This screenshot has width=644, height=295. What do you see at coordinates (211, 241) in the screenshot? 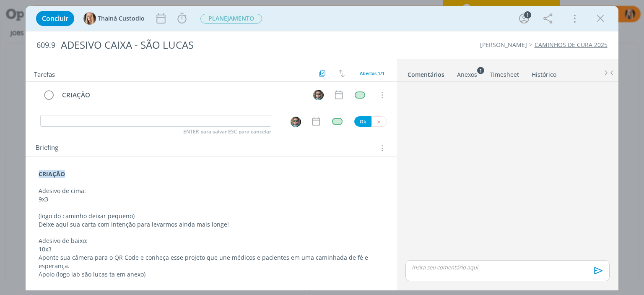
I see `p: Adesivo de baixo:` at bounding box center [211, 241].